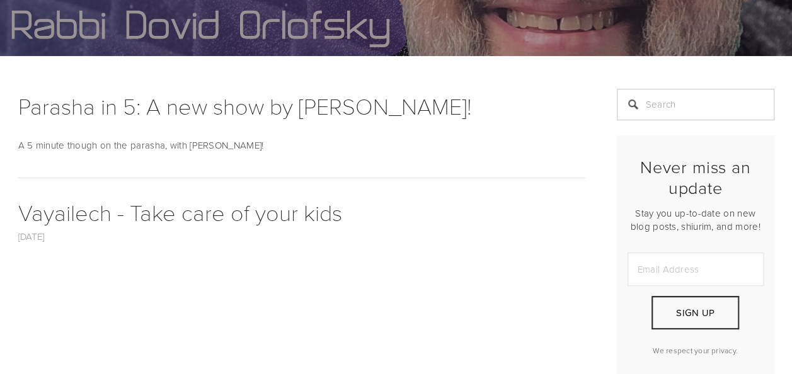  I want to click on a: Vayailech - Take care of your kids, so click(180, 212).